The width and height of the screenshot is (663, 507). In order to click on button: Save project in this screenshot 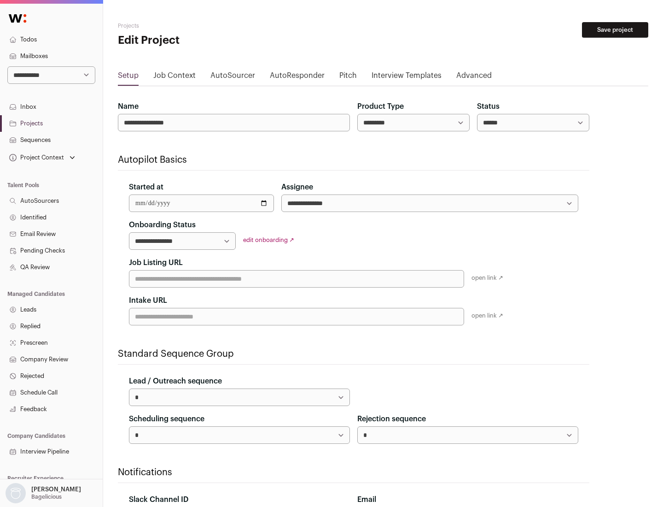, I will do `click(615, 30)`.